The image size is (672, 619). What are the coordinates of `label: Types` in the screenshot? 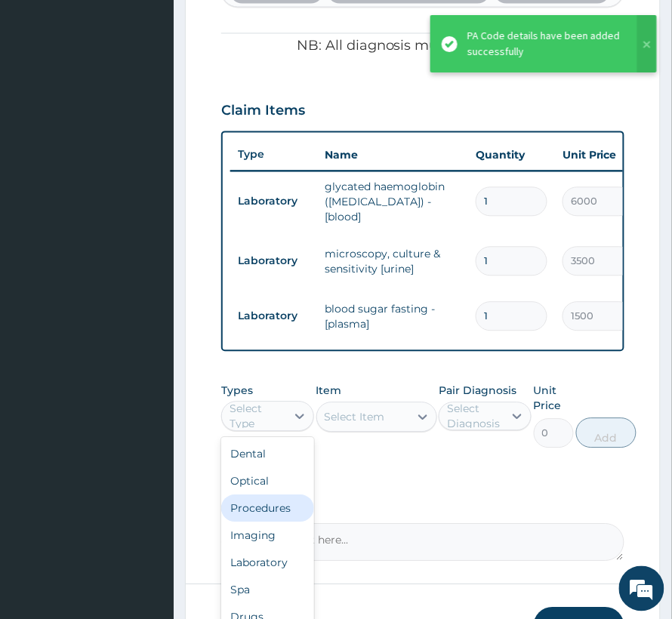 It's located at (238, 391).